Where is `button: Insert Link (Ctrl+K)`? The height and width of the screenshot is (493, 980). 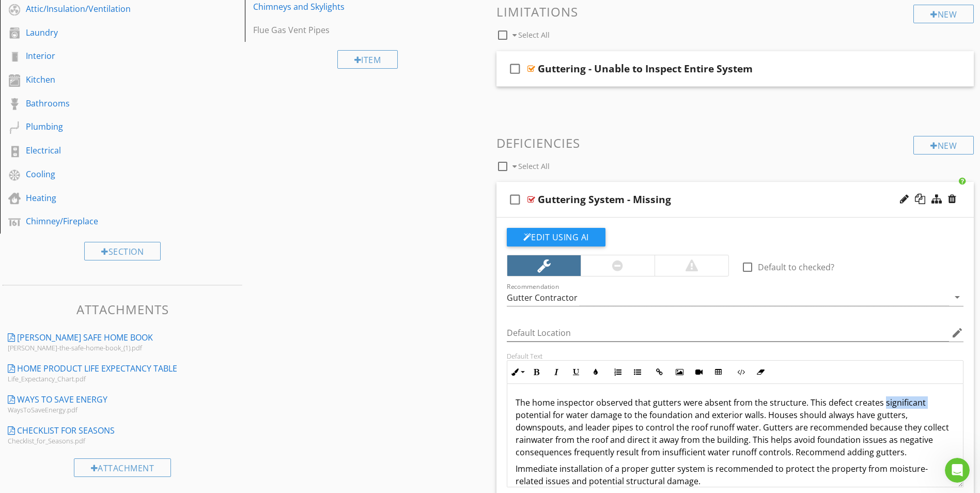
button: Insert Link (Ctrl+K) is located at coordinates (660, 372).